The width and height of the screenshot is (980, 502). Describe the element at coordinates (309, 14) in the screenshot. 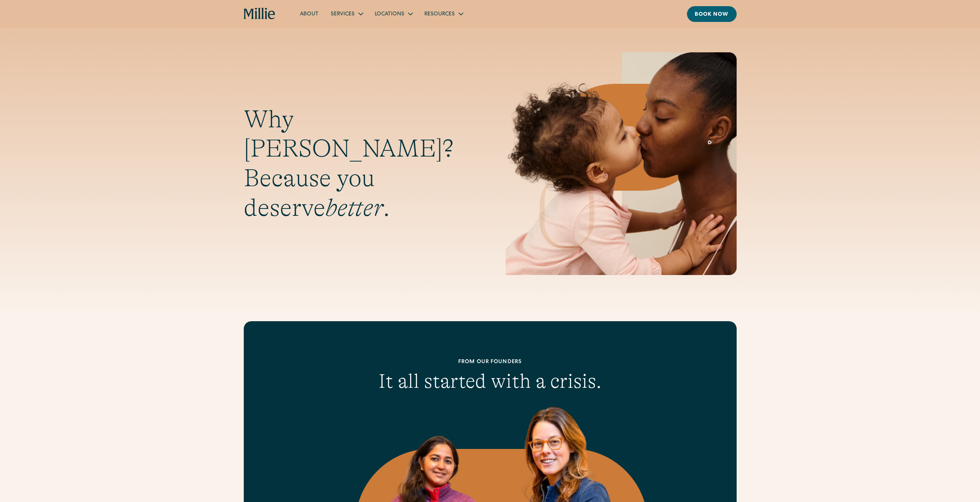

I see `a: About` at that location.